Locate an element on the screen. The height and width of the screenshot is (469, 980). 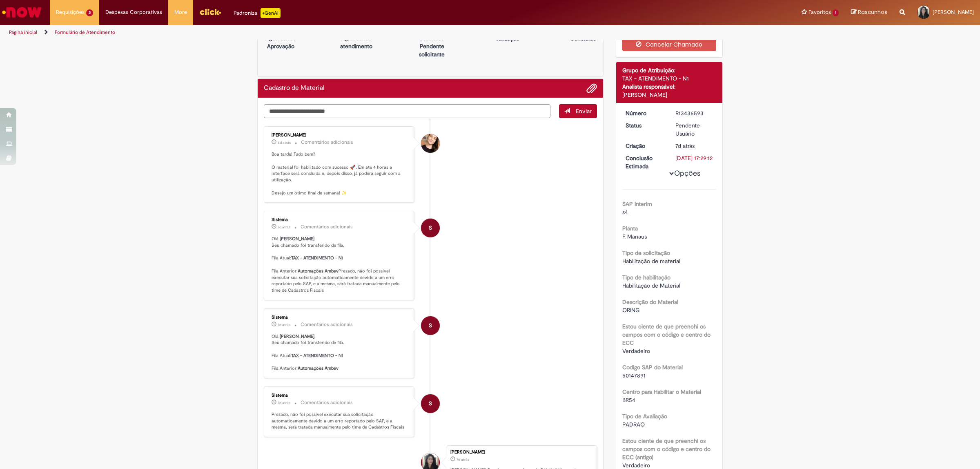
time: 21/08/2025 14:29:18 is located at coordinates (284, 403).